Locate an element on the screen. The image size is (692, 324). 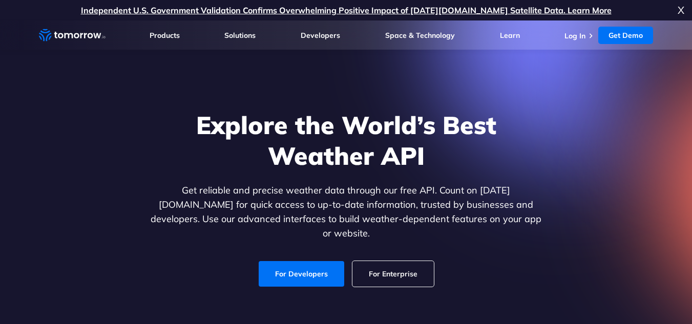
h1: Explore the World’s Best Weather API is located at coordinates (346, 140).